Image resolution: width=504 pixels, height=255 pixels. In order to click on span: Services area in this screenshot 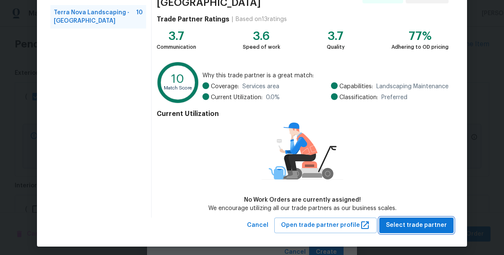, I will do `click(261, 87)`.